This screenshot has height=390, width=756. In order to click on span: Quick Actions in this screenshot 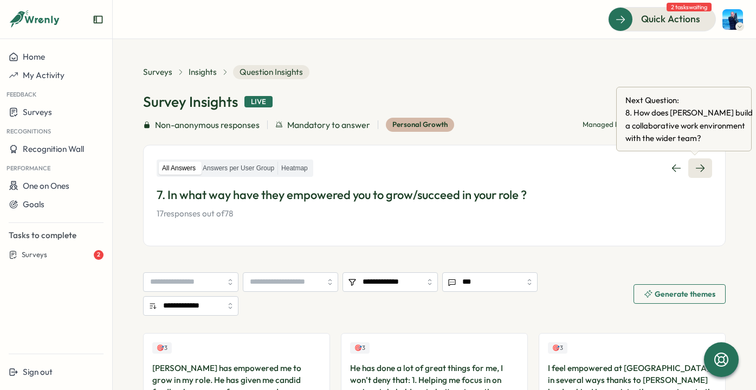, I will do `click(671, 19)`.